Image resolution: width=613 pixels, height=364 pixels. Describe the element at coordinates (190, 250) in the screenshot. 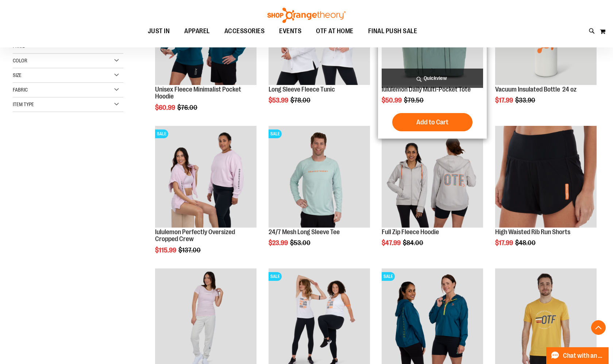

I see `span: $137.00` at that location.